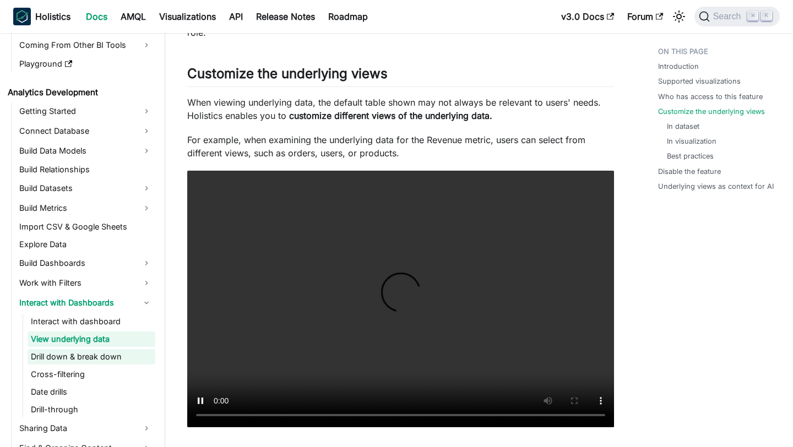 Image resolution: width=793 pixels, height=447 pixels. Describe the element at coordinates (400, 109) in the screenshot. I see `p: When viewing underlying data, the default table shown may not always be relevant to users' needs....` at that location.